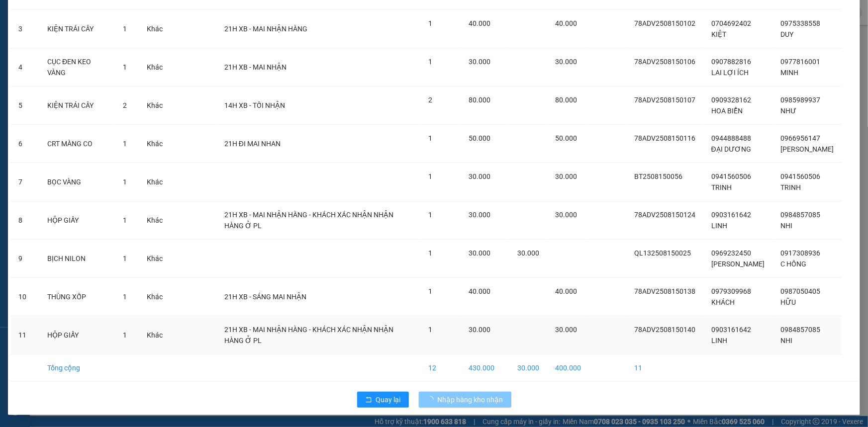 The image size is (868, 427). Describe the element at coordinates (25, 29) in the screenshot. I see `td: 3` at that location.